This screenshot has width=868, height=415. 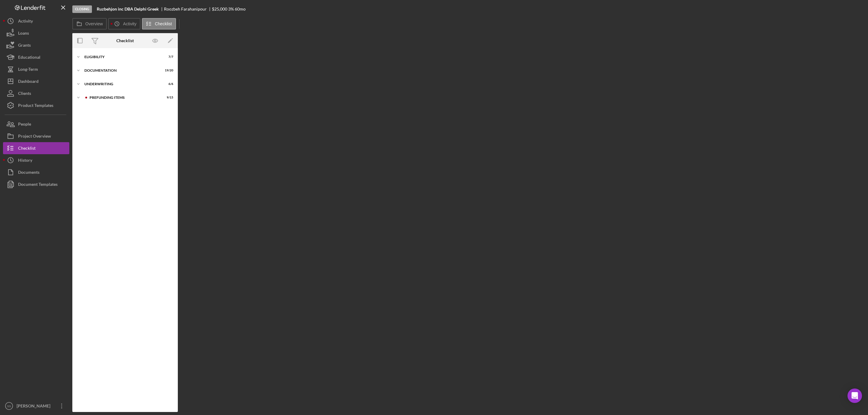 What do you see at coordinates (37, 136) in the screenshot?
I see `button: Project Overview` at bounding box center [37, 136].